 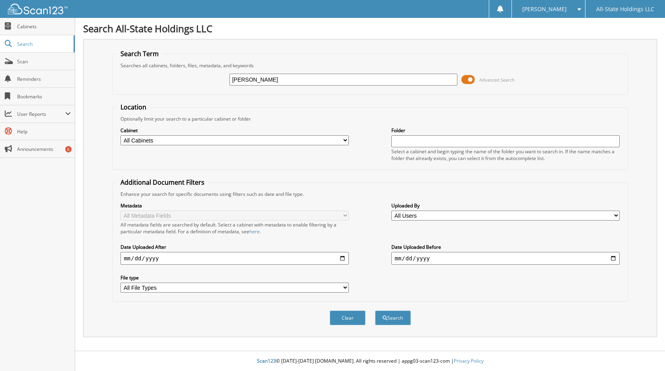 I want to click on label: File type, so click(x=235, y=277).